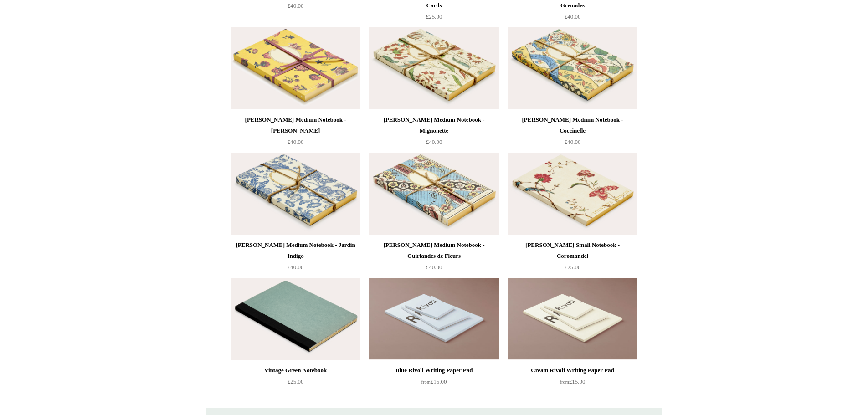 This screenshot has height=415, width=868. I want to click on img: Antoinette Poisson Medium Notebook - Jardin Indigo, so click(296, 194).